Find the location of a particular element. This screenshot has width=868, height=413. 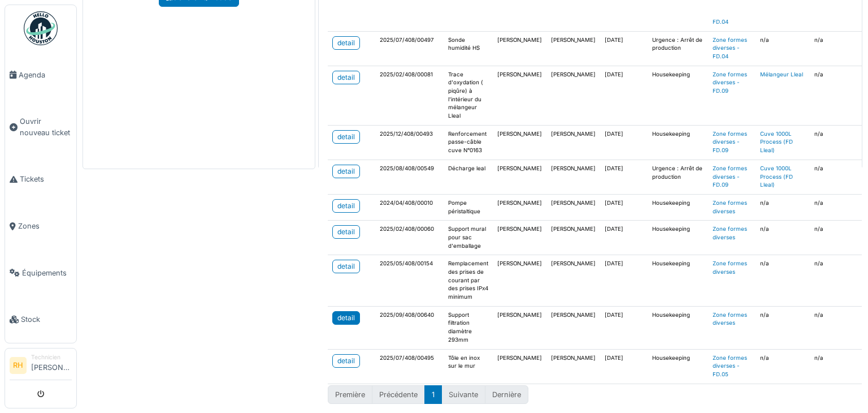

a: Stock is located at coordinates (41, 320).